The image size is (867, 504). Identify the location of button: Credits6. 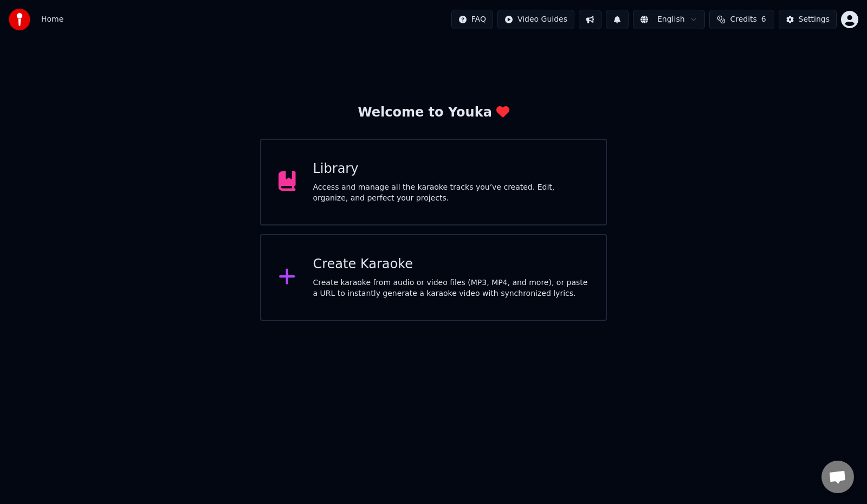
(742, 19).